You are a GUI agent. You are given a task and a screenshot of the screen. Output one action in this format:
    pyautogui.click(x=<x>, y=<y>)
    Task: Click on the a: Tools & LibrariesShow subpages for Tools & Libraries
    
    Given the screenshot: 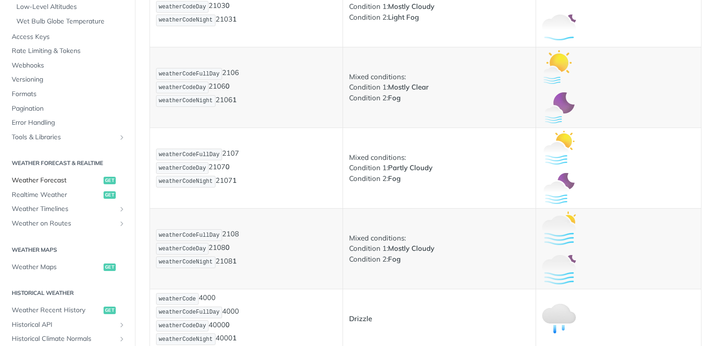 What is the action you would take?
    pyautogui.click(x=67, y=137)
    